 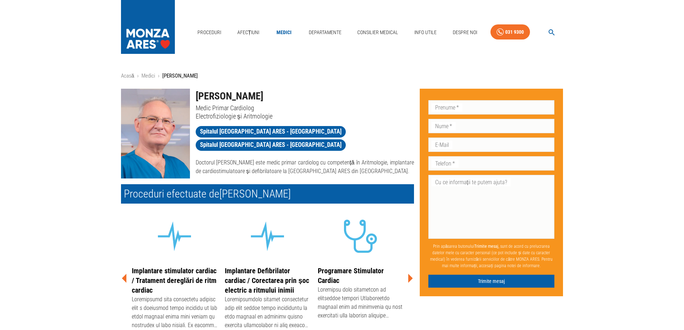 What do you see at coordinates (305, 116) in the screenshot?
I see `p: Electrofiziologie și Aritmologie` at bounding box center [305, 116].